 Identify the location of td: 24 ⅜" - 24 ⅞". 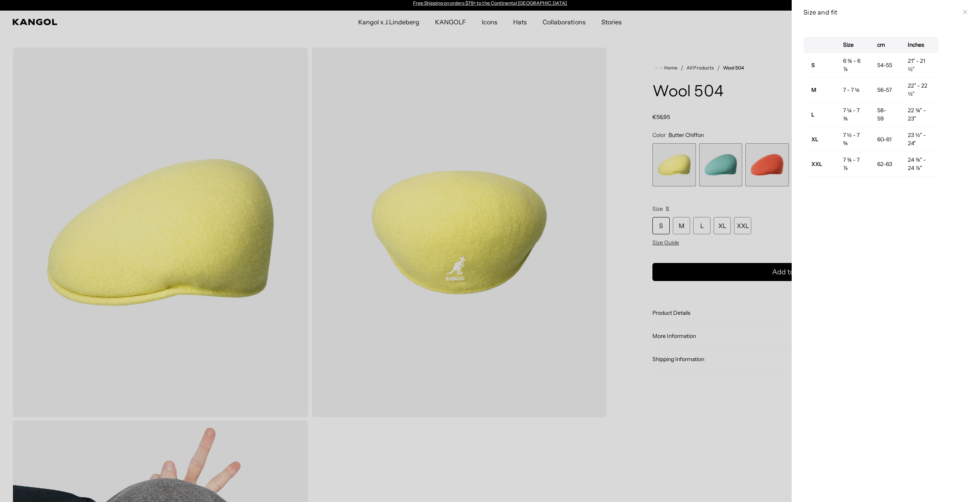
(919, 164).